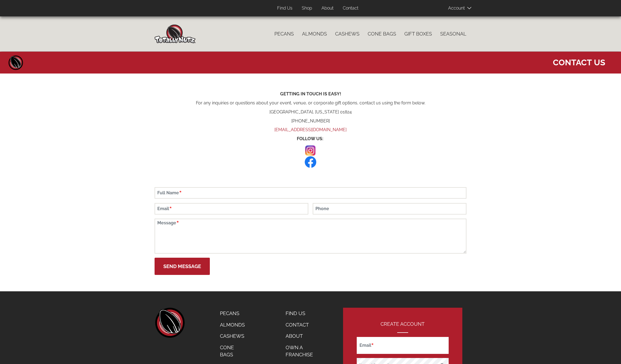  What do you see at coordinates (303, 351) in the screenshot?
I see `a: Own a Franchise` at bounding box center [303, 351].